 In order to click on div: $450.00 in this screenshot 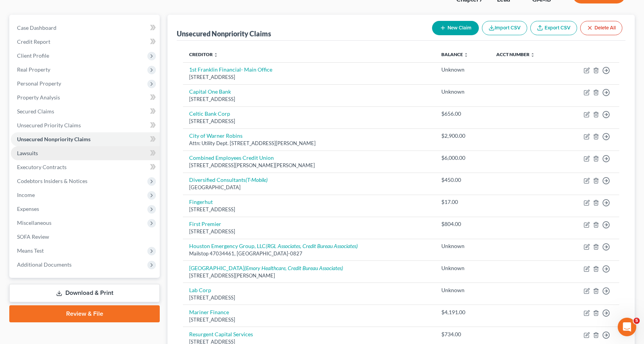, I will do `click(462, 180)`.